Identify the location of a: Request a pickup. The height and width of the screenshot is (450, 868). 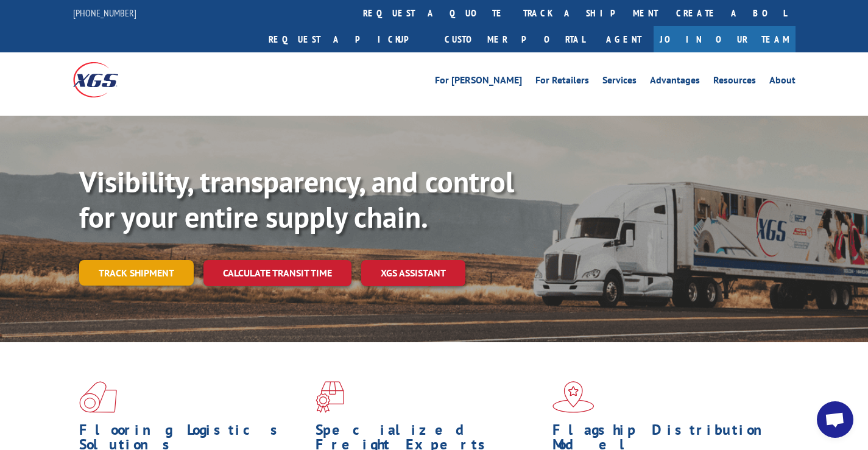
(347, 39).